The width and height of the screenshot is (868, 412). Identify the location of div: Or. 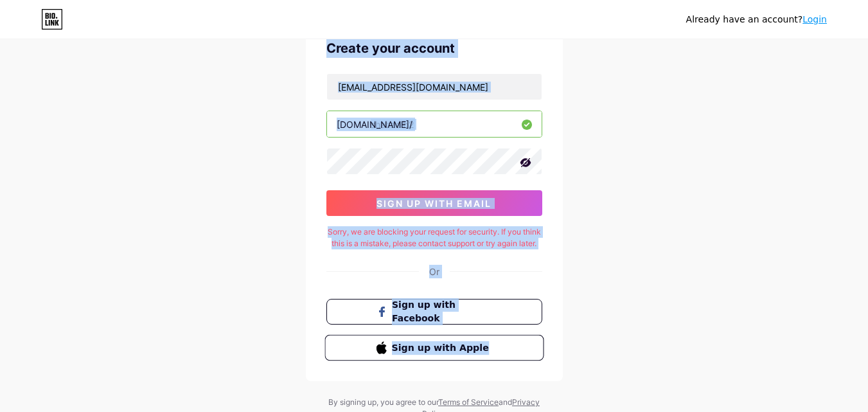
(434, 272).